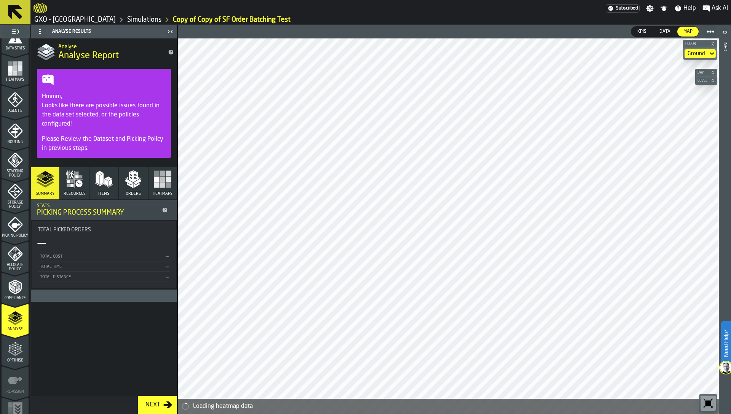 This screenshot has height=414, width=731. Describe the element at coordinates (688, 32) in the screenshot. I see `label: button-switch-multi-Map` at that location.